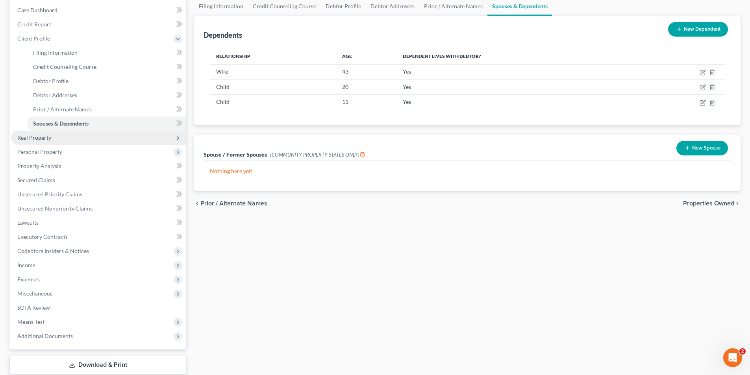 This screenshot has width=750, height=375. I want to click on button: New Spouse, so click(702, 148).